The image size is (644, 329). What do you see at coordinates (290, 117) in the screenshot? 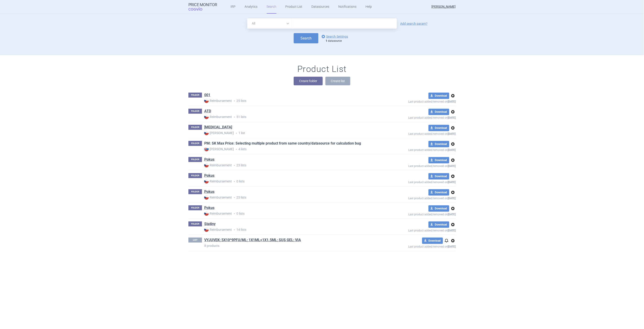
I see `p: 51 lists` at bounding box center [290, 117].